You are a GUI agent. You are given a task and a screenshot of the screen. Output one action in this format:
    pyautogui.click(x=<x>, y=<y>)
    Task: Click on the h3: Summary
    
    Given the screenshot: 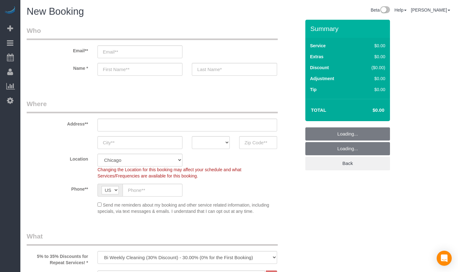 What is the action you would take?
    pyautogui.click(x=348, y=28)
    